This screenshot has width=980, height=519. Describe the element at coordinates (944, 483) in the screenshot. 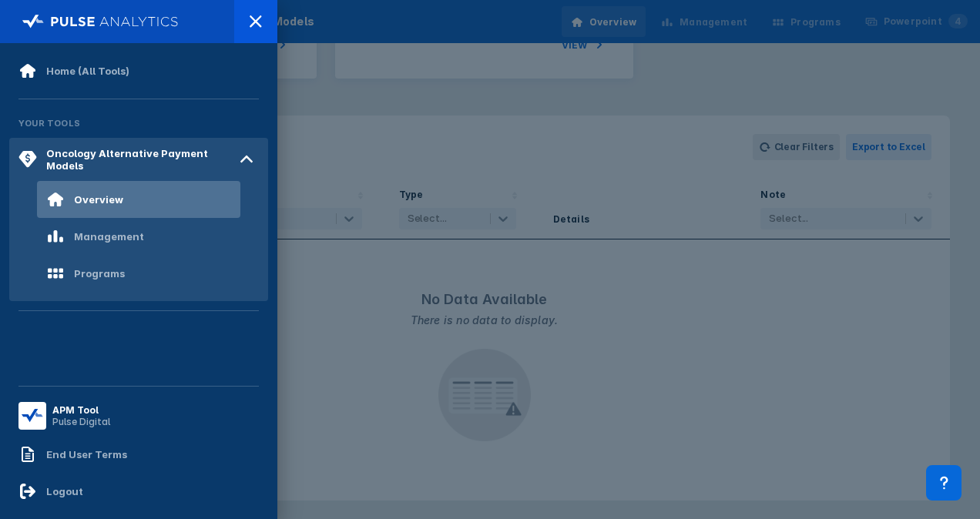

I see `div: Contact Support` at that location.